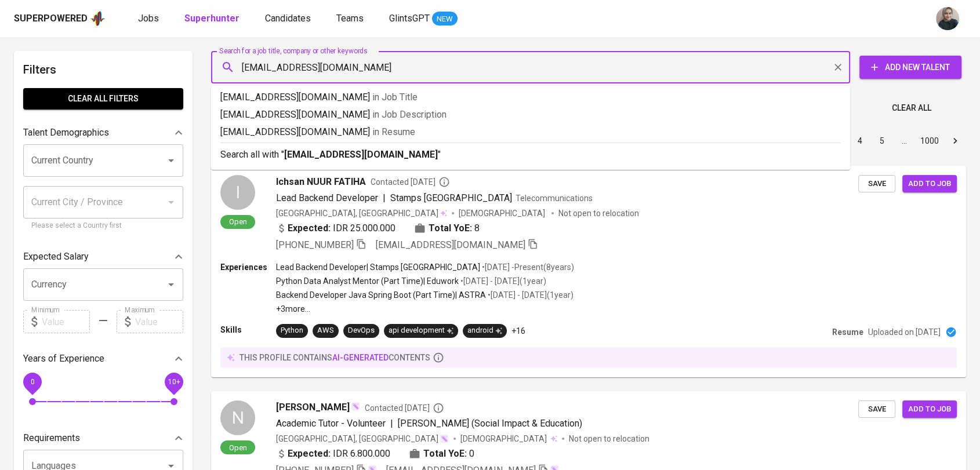  Describe the element at coordinates (150, 19) in the screenshot. I see `a: Jobs` at that location.